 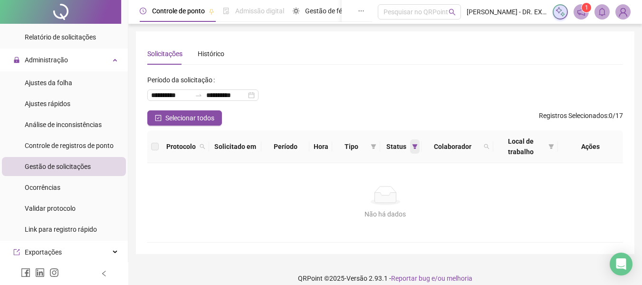 What do you see at coordinates (285, 146) in the screenshot?
I see `th: Período` at bounding box center [285, 146].